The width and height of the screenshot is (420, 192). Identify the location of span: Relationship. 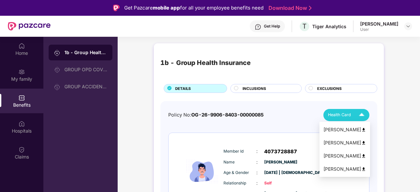
(240, 183).